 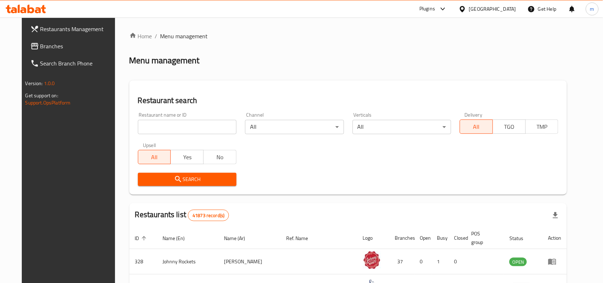 I want to click on span: OPEN, so click(x=518, y=262).